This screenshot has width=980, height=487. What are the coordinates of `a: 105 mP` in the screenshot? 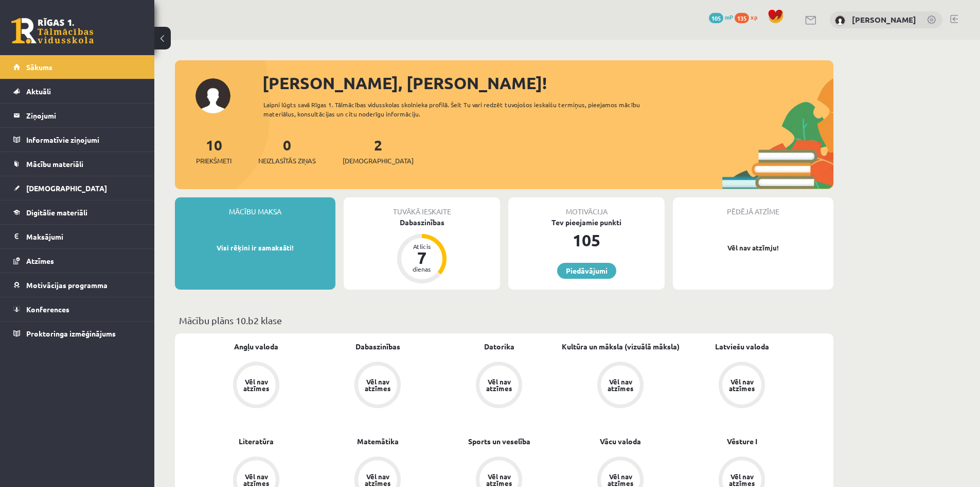 It's located at (721, 17).